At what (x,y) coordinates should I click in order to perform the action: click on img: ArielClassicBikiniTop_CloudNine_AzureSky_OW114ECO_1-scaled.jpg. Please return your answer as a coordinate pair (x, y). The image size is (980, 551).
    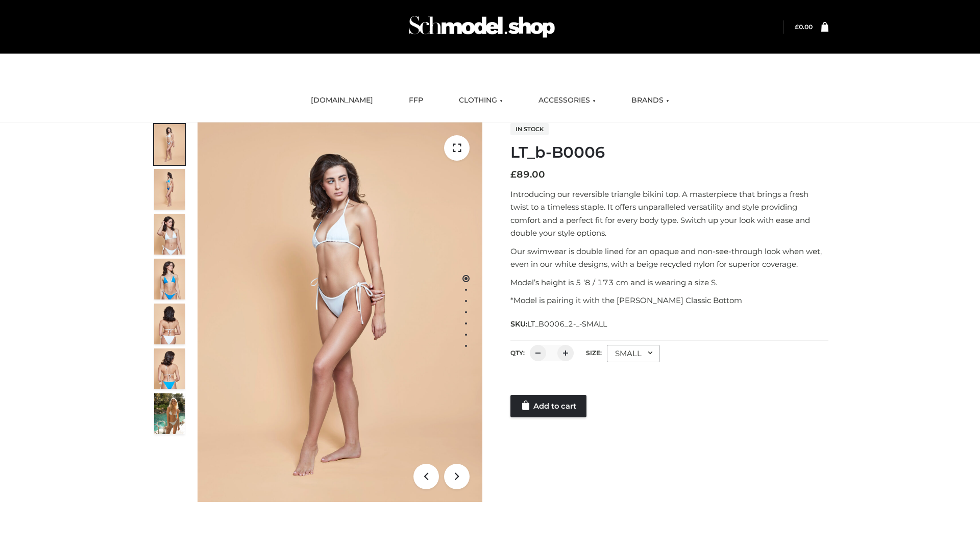
    Looking at the image, I should click on (170, 145).